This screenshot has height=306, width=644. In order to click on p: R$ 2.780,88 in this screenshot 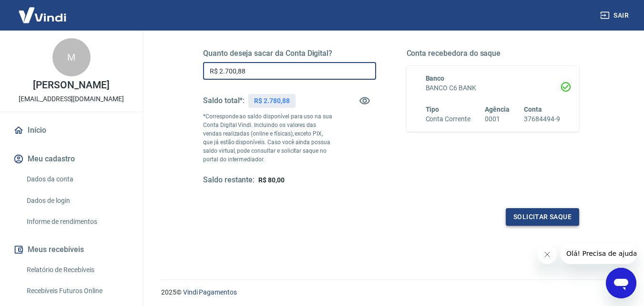, I will do `click(271, 101)`.